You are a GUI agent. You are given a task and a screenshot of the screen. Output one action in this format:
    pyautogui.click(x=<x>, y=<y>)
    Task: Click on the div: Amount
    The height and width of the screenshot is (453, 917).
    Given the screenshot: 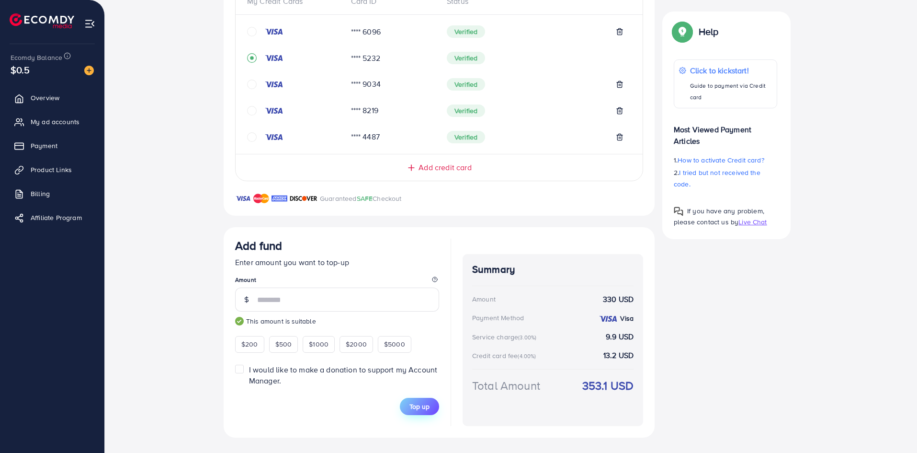 What is the action you would take?
    pyautogui.click(x=484, y=299)
    